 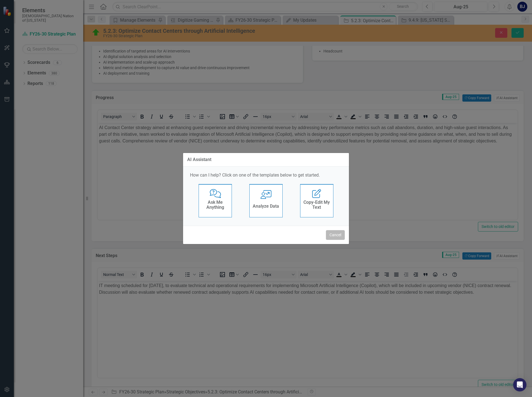 I want to click on h4: Ask Me Anything, so click(x=215, y=204).